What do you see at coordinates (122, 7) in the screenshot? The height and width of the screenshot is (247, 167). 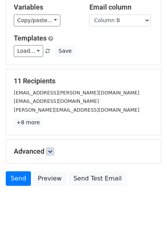 I see `h5: Email column` at bounding box center [122, 7].